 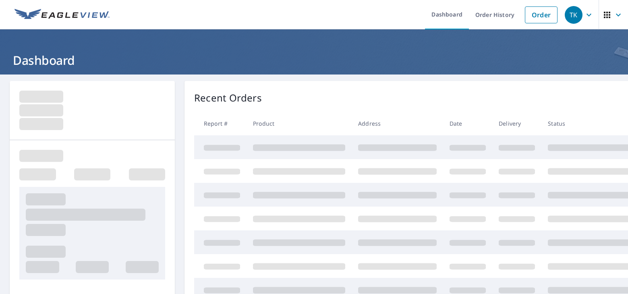 What do you see at coordinates (397, 123) in the screenshot?
I see `th: Address` at bounding box center [397, 123].